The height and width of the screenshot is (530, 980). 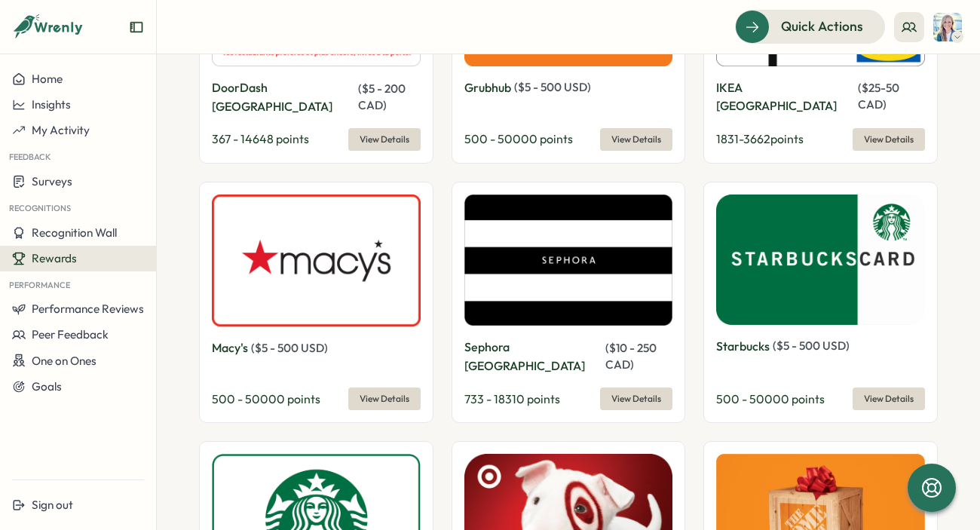 I want to click on span: Surveys, so click(x=52, y=181).